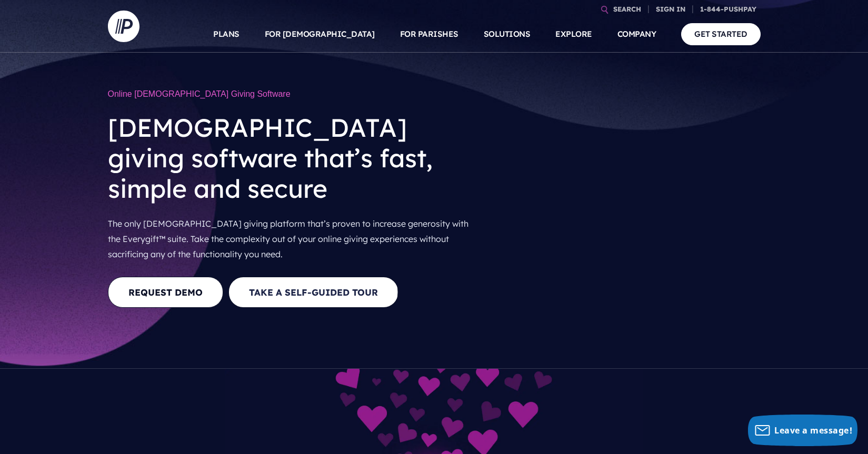  Describe the element at coordinates (721, 33) in the screenshot. I see `a: GET STARTED` at that location.